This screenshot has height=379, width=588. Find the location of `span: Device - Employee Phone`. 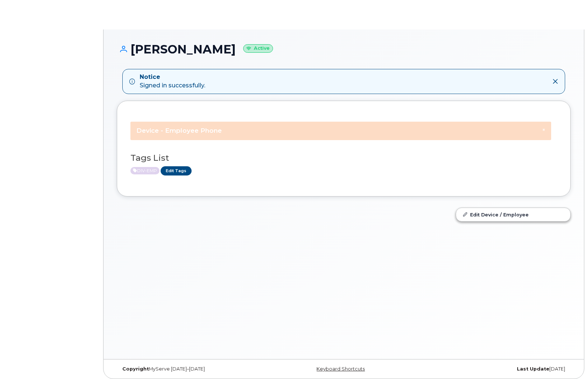

span: Device - Employee Phone is located at coordinates (179, 130).